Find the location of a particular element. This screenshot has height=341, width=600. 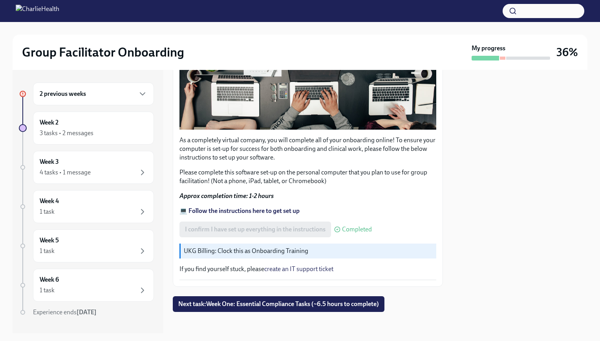

h2: Group Facilitator Onboarding is located at coordinates (103, 52).